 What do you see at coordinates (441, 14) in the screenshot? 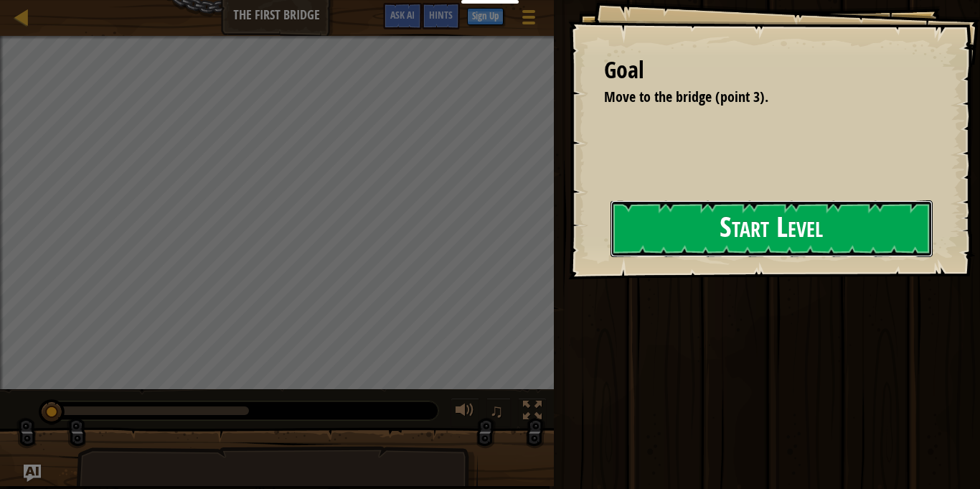
I see `span: Hints` at bounding box center [441, 14].